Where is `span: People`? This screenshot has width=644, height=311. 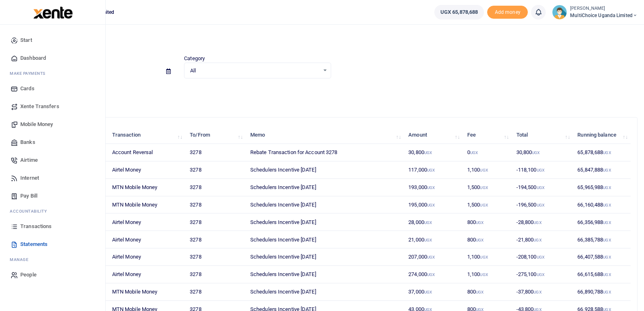 span: People is located at coordinates (28, 275).